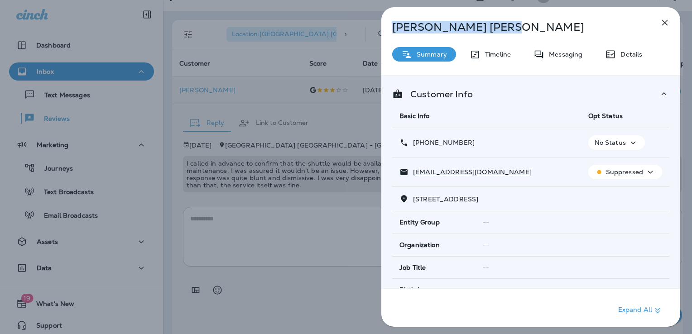 This screenshot has width=692, height=334. What do you see at coordinates (629, 54) in the screenshot?
I see `p: Details` at bounding box center [629, 54].